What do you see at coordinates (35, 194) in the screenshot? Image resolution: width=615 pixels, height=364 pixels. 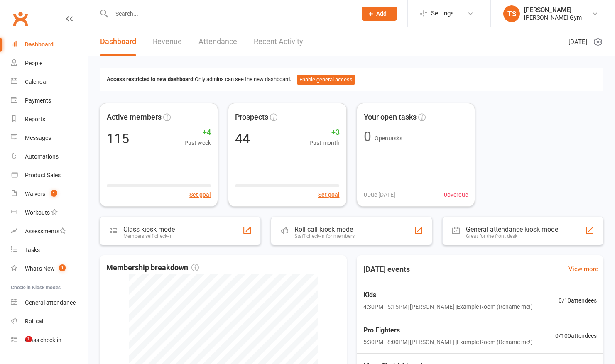 I see `div: Waivers` at bounding box center [35, 194].